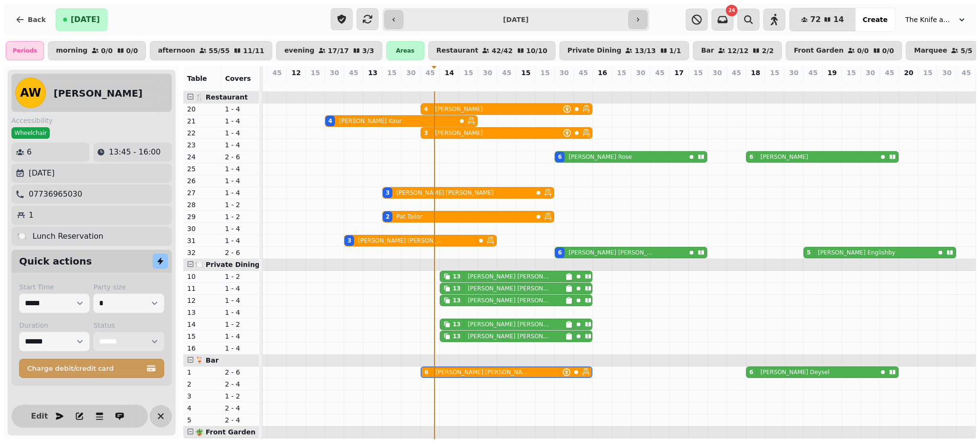 The width and height of the screenshot is (980, 443). Describe the element at coordinates (832, 73) in the screenshot. I see `p: 19` at that location.